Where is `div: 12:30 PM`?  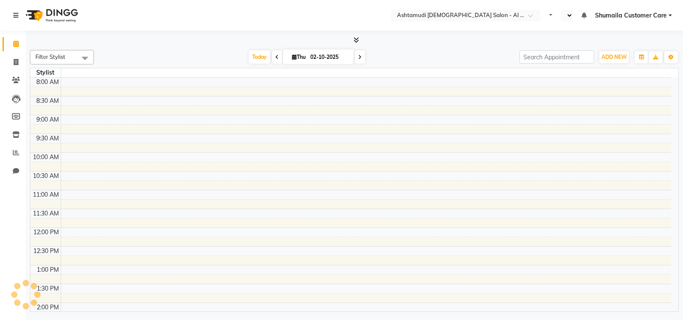 div: 12:30 PM is located at coordinates (46, 251).